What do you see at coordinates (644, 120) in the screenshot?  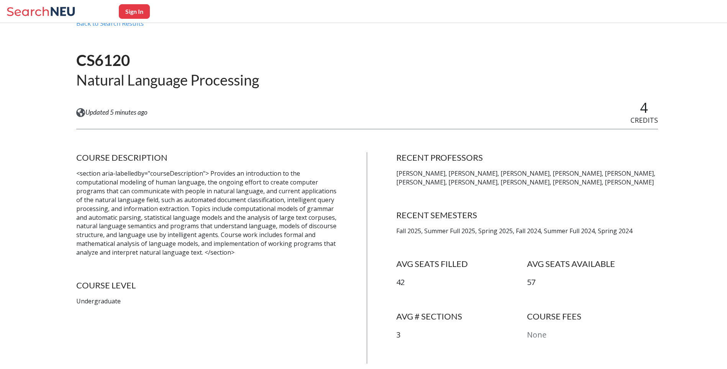 I see `span: CREDITS` at bounding box center [644, 120].